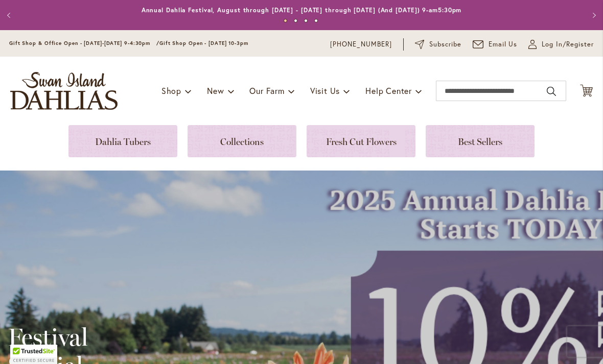 This screenshot has width=603, height=364. What do you see at coordinates (389, 90) in the screenshot?
I see `span: Help Center` at bounding box center [389, 90].